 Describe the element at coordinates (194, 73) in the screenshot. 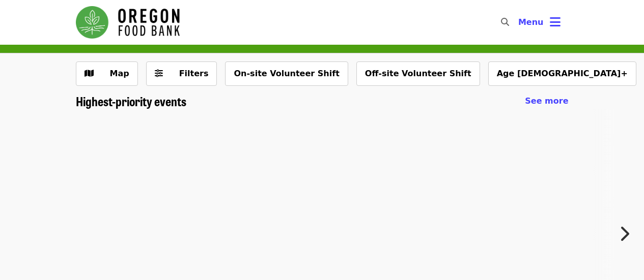

I see `span: Filters` at that location.